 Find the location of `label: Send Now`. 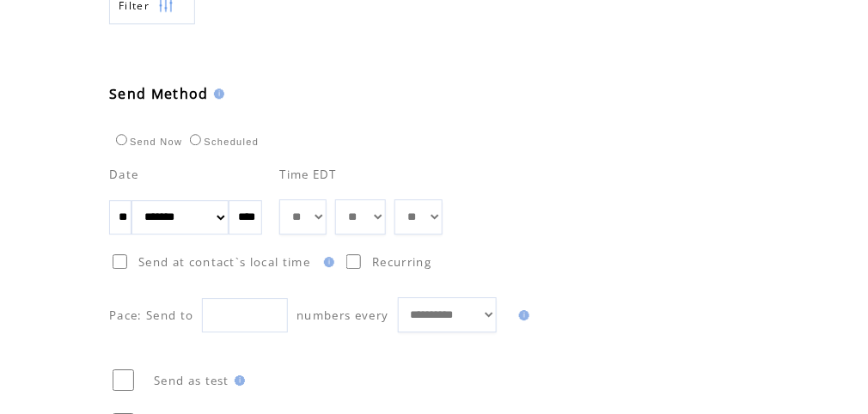

label: Send Now is located at coordinates (147, 141).